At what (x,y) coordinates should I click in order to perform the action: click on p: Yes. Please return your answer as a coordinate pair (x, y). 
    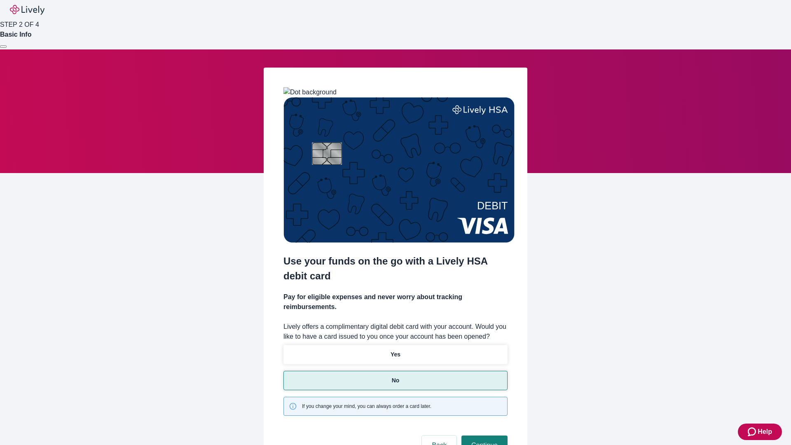
    Looking at the image, I should click on (395, 354).